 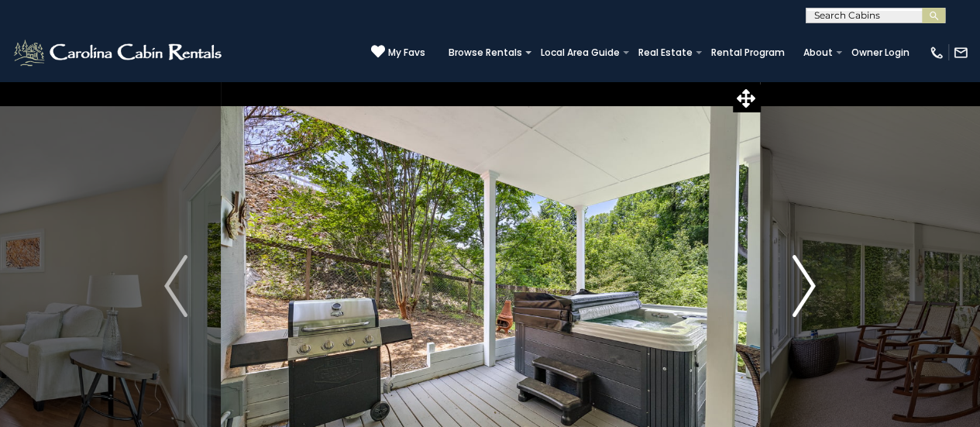 What do you see at coordinates (880, 52) in the screenshot?
I see `a: Owner Login` at bounding box center [880, 52].